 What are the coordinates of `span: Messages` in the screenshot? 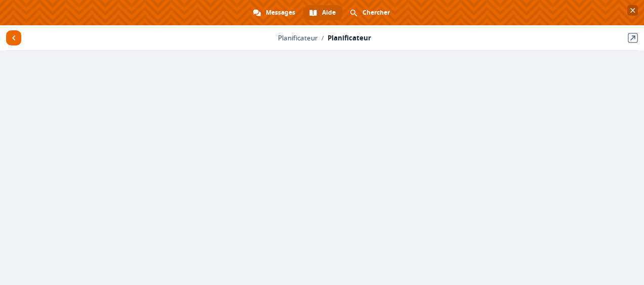 It's located at (281, 13).